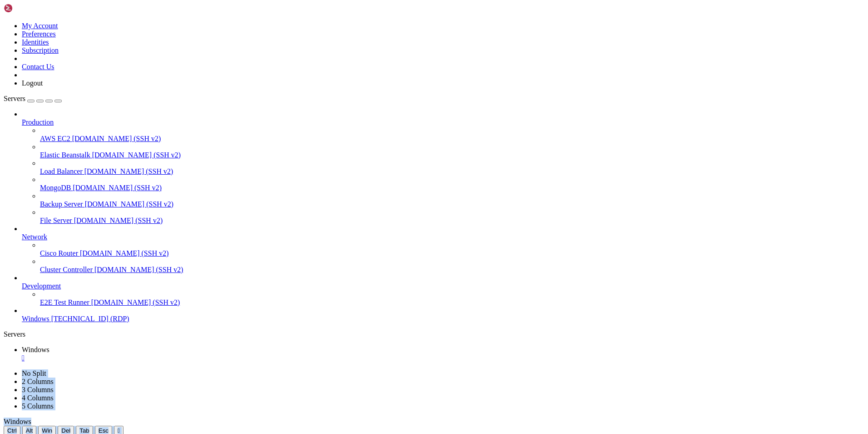 The width and height of the screenshot is (868, 434). Describe the element at coordinates (38, 66) in the screenshot. I see `a: Contact Us` at that location.